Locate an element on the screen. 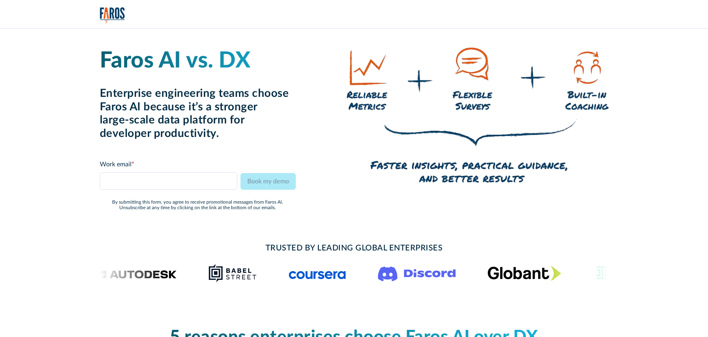 The height and width of the screenshot is (337, 708). h2: Enterprise engineering teams choose Faros AI because it’s a stronger large-scale data platform fo... is located at coordinates (198, 114).